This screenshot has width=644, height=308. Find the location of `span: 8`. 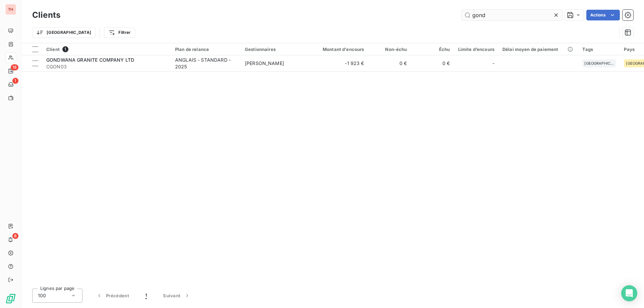

span: 8 is located at coordinates (16, 236).